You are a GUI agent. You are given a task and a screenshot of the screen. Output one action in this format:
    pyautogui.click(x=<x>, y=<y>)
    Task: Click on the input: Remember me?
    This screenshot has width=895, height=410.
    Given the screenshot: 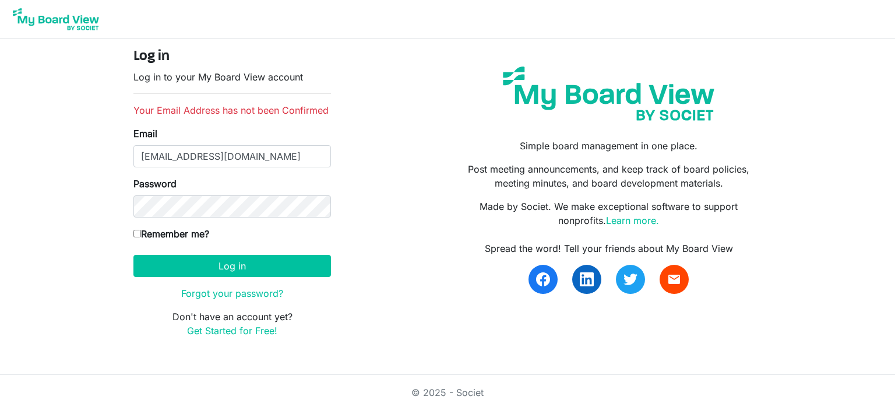 What is the action you would take?
    pyautogui.click(x=137, y=233)
    